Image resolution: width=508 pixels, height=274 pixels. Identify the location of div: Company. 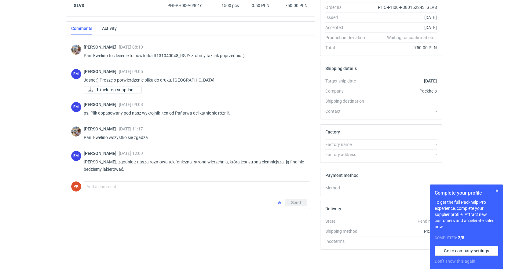
(348, 91).